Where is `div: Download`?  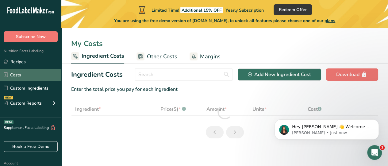 div: Download is located at coordinates (352, 74).